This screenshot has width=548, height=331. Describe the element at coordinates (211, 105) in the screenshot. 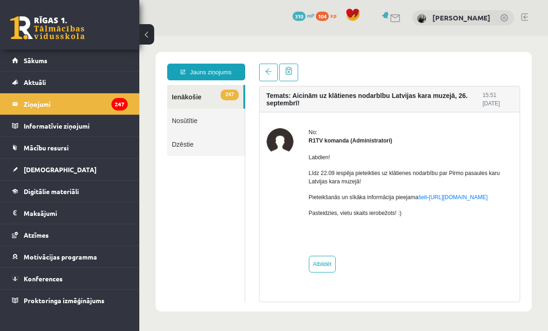

I see `strong: R1TV komanda (Administratori)` at that location.